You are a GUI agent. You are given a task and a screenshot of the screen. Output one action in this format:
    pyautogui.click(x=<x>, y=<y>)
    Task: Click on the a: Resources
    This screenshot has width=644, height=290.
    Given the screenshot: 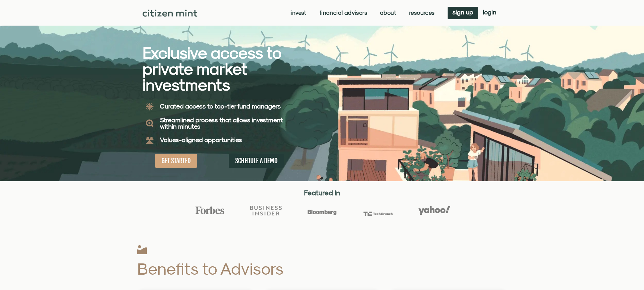 What is the action you would take?
    pyautogui.click(x=421, y=13)
    